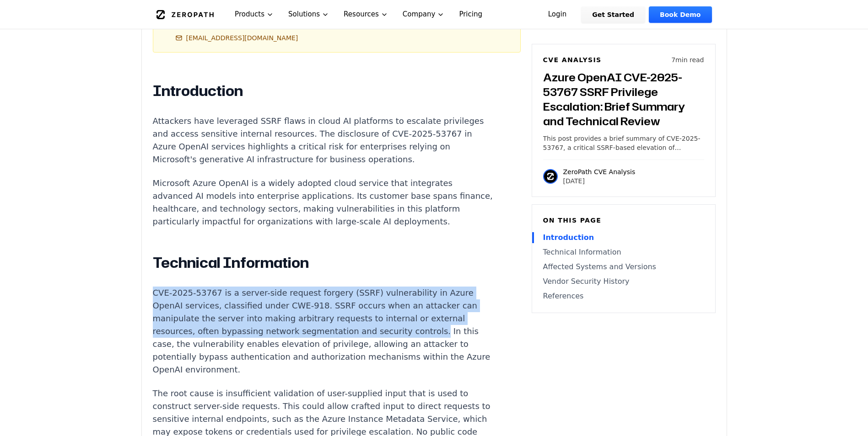  What do you see at coordinates (624, 238) in the screenshot?
I see `a: Introduction` at bounding box center [624, 238].